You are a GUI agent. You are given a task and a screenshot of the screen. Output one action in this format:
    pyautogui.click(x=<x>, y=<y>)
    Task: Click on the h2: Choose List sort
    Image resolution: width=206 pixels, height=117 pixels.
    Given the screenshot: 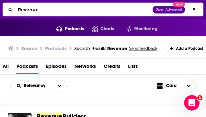 What is the action you would take?
    pyautogui.click(x=38, y=86)
    